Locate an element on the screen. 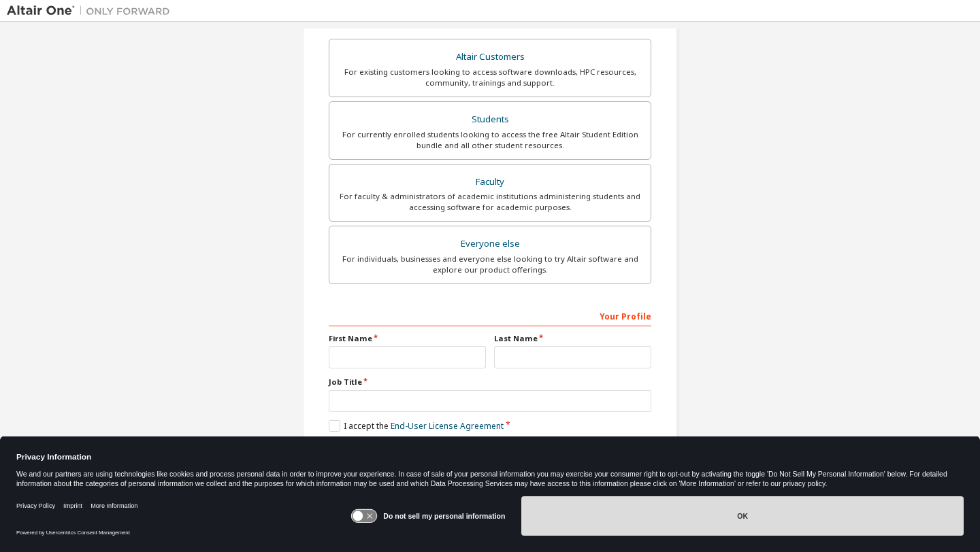 The image size is (980, 552). a: End-User License Agreement is located at coordinates (447, 426).